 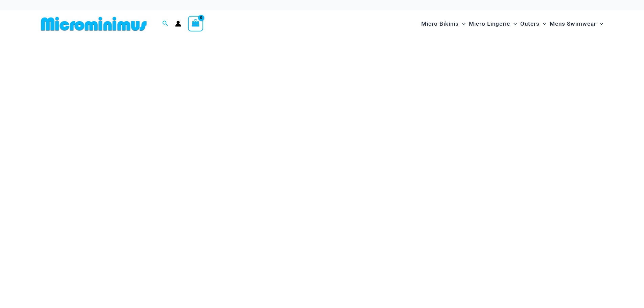 I want to click on nav: Site Navigation, so click(x=512, y=24).